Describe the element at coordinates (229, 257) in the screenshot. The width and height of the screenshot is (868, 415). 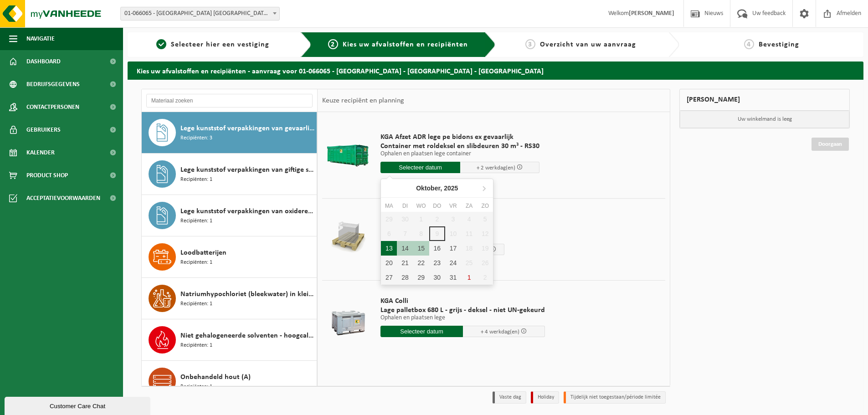
I see `button: Loodbatterijen Recipiënten: 1` at that location.